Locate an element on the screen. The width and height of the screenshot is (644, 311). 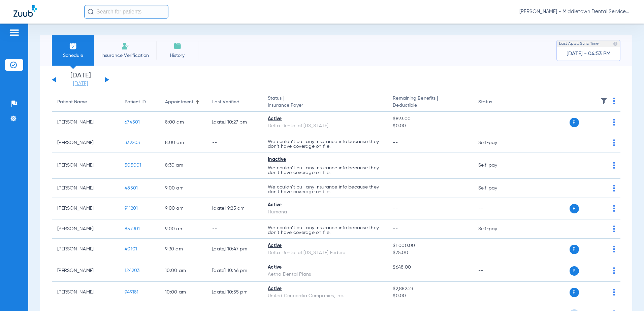
span: Schedule is located at coordinates (73, 55).